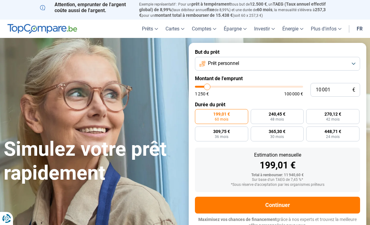  I want to click on a: Prêts, so click(150, 29).